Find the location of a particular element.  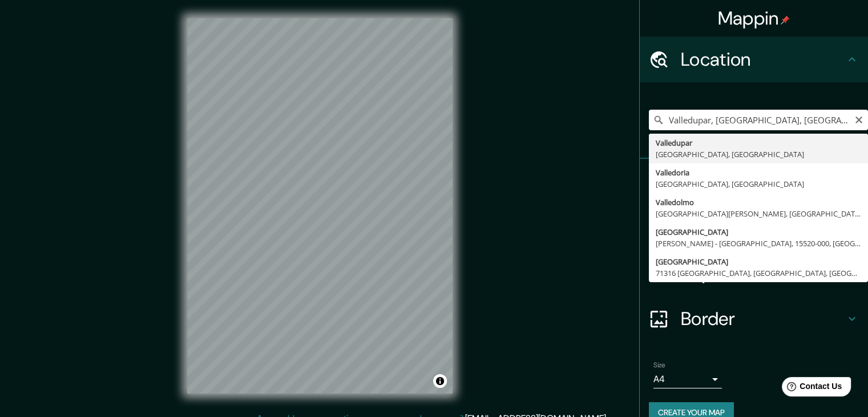

input: Pick your city or area is located at coordinates (758, 120).